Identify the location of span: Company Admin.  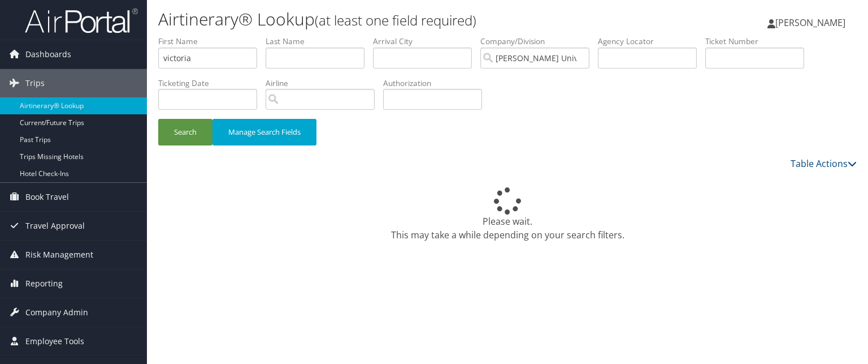
(56, 312).